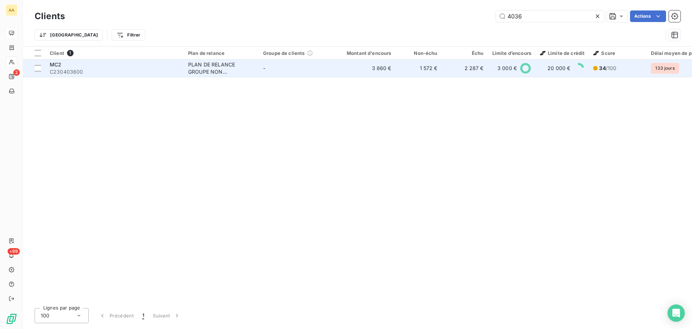 The width and height of the screenshot is (692, 329). I want to click on button: 1, so click(143, 315).